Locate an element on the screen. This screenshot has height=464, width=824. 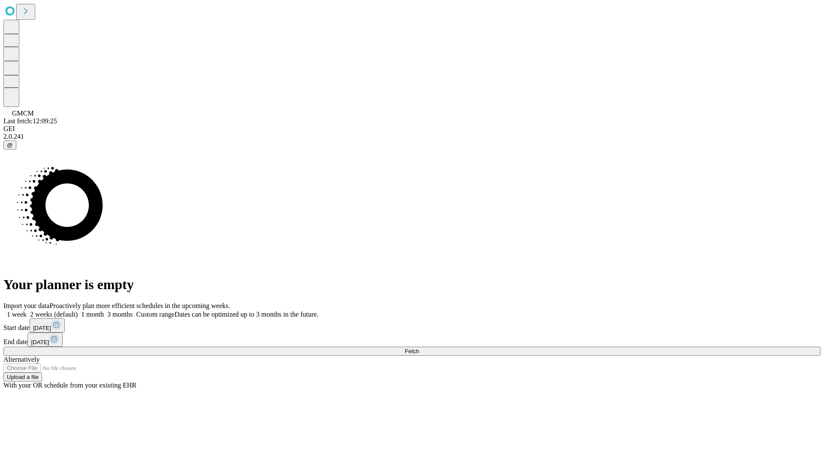
span: Last fetch: 12:09:25 is located at coordinates (30, 121).